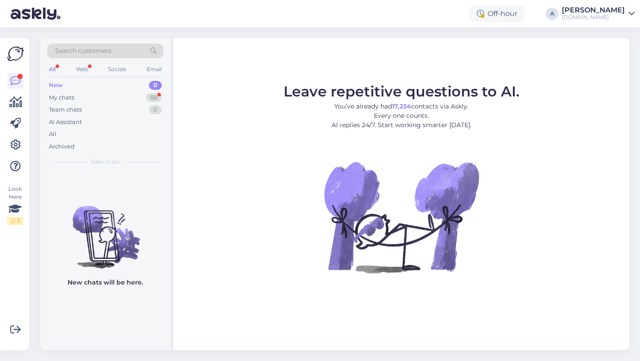 Image resolution: width=640 pixels, height=361 pixels. What do you see at coordinates (65, 110) in the screenshot?
I see `div: Team chats` at bounding box center [65, 110].